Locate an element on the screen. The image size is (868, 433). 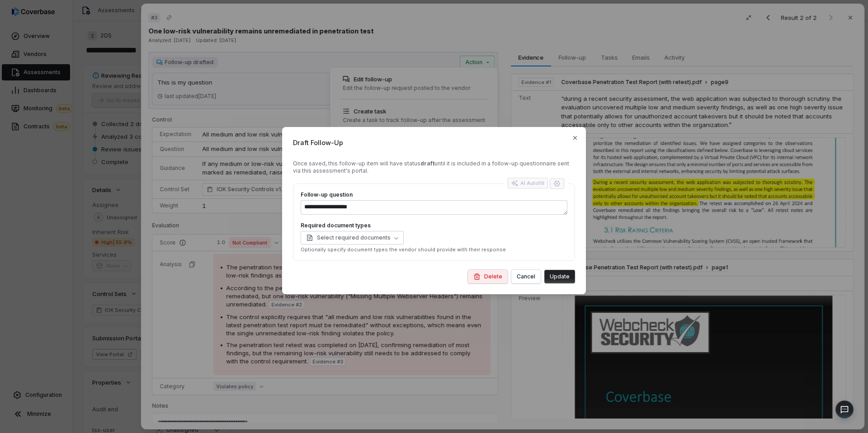
button: Update is located at coordinates (559, 277).